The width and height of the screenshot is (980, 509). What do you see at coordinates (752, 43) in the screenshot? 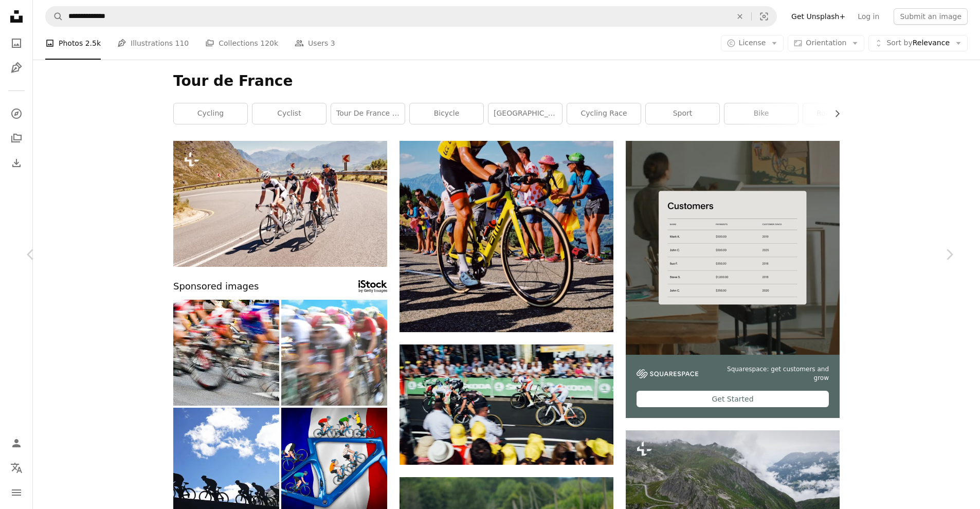
I see `span: License` at bounding box center [752, 43].